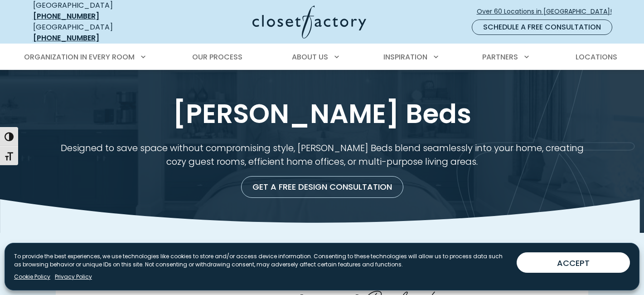 This screenshot has width=644, height=295. Describe the element at coordinates (262, 261) in the screenshot. I see `p: To provide the best experiences, we use technologies like cookies to store and/or access device i...` at that location.